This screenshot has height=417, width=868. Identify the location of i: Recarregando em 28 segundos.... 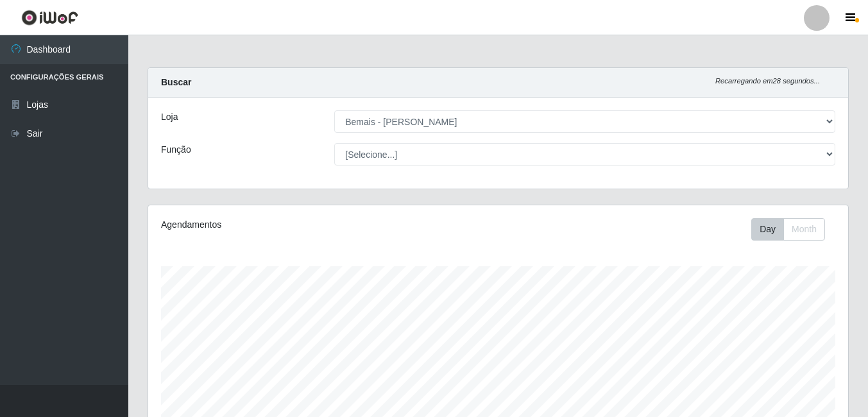
(767, 81).